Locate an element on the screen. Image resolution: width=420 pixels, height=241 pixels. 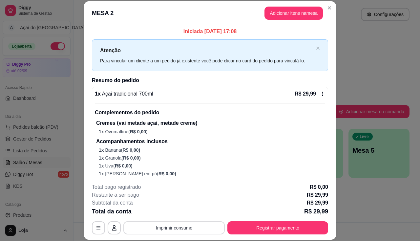
p: Cremes (vai metade açai, metade creme) is located at coordinates (211, 123).